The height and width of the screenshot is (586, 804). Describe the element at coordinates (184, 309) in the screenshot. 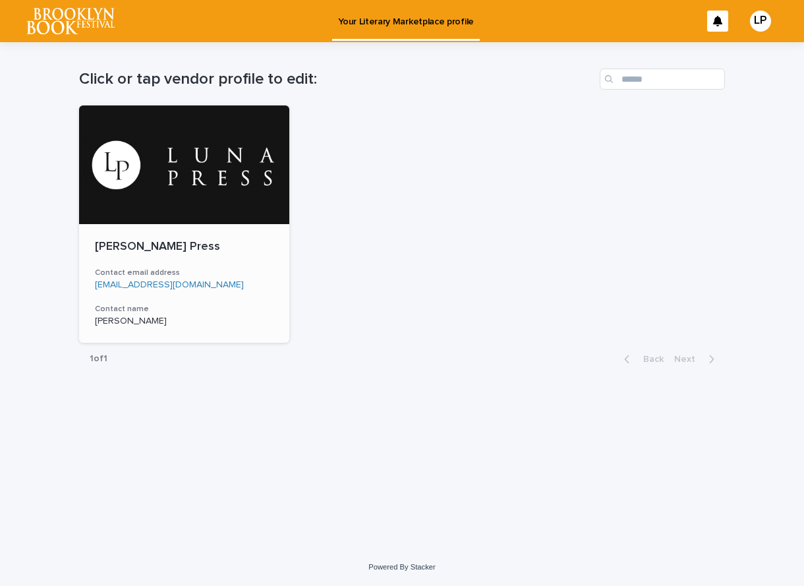

I see `h3: Contact name` at that location.